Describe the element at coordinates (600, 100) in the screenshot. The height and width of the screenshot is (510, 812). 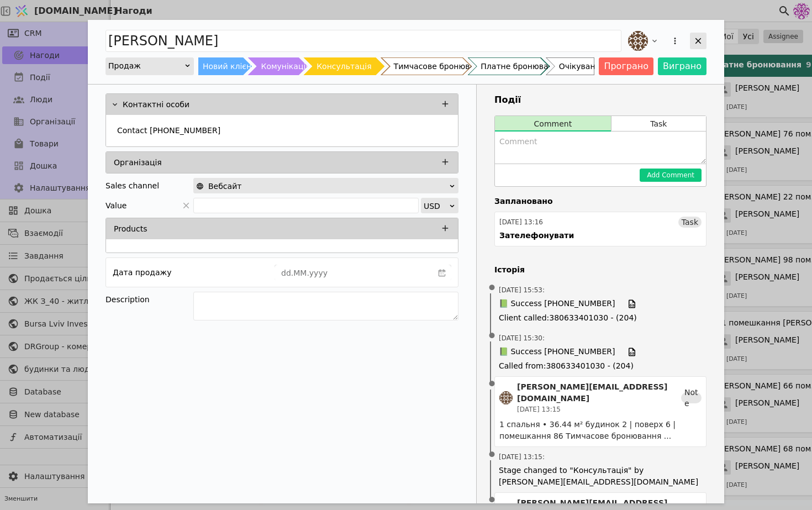
I see `h3: Події` at that location.